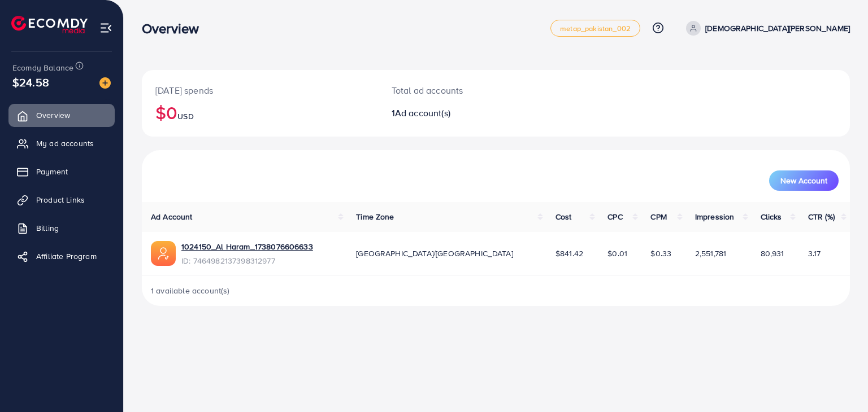 This screenshot has width=868, height=412. Describe the element at coordinates (66, 256) in the screenshot. I see `span: Affiliate Program` at that location.